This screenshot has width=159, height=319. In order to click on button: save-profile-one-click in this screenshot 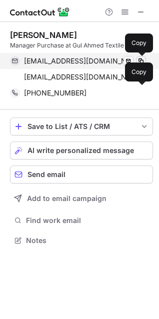, I will do `click(81, 126)`.